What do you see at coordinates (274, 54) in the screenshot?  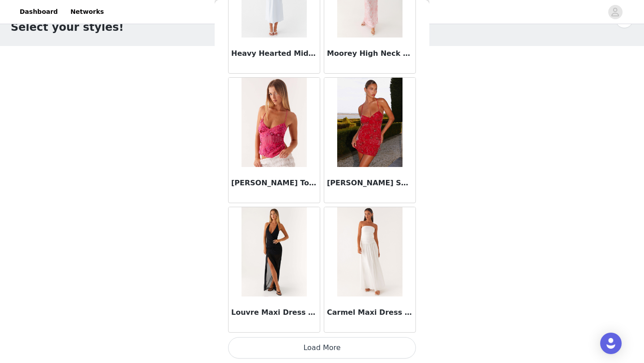 I see `h3: Heavy Hearted Midi Dress - Blue` at bounding box center [274, 54].